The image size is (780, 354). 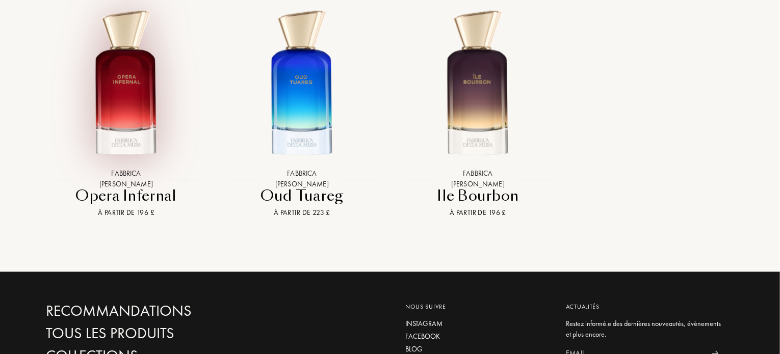 I want to click on a: Facebook, so click(x=477, y=337).